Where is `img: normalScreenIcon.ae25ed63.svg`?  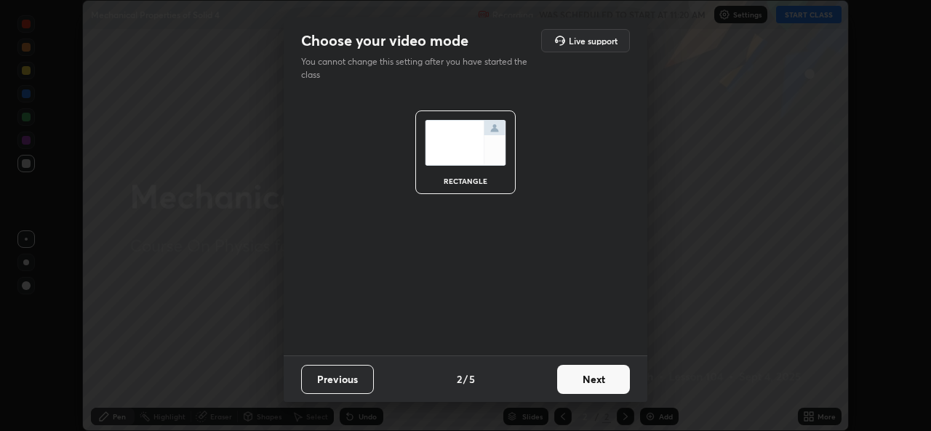
img: normalScreenIcon.ae25ed63.svg is located at coordinates (466, 143).